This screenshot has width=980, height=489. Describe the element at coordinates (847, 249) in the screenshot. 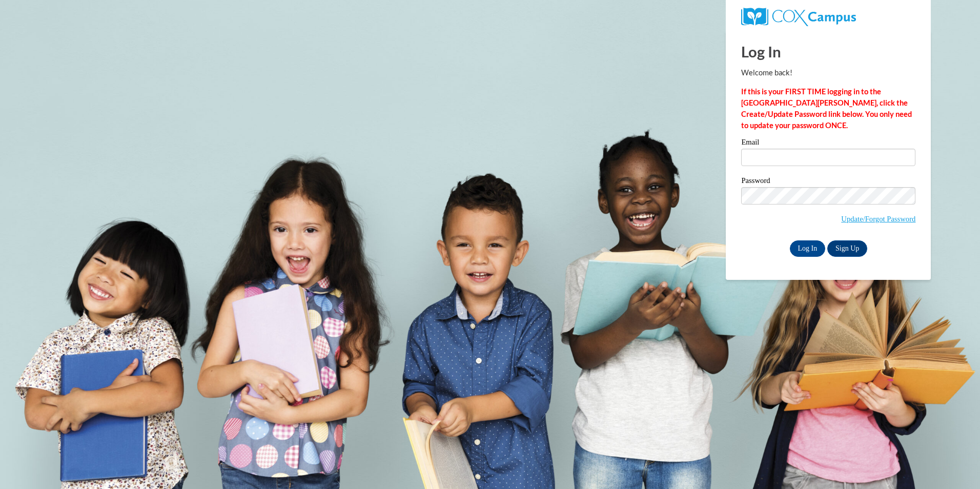

I see `a: Sign Up` at that location.